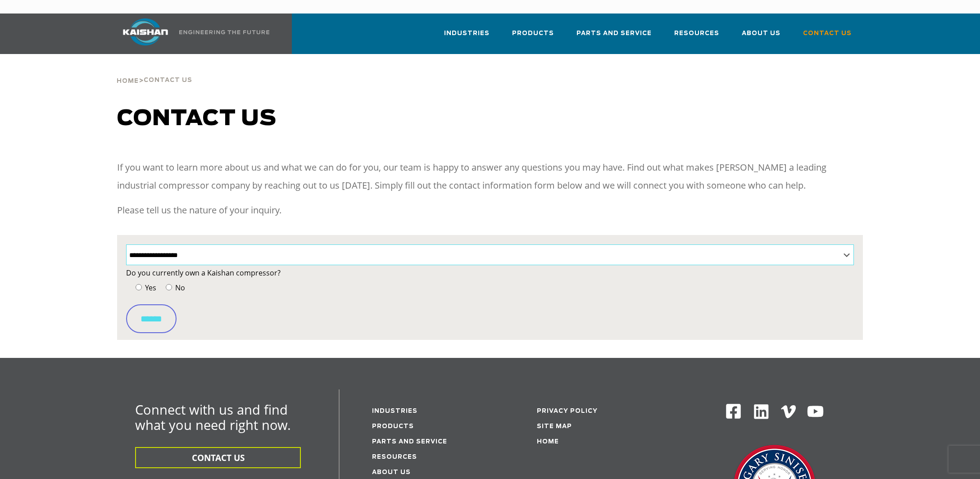 The image size is (980, 479). What do you see at coordinates (127, 81) in the screenshot?
I see `span: Home` at bounding box center [127, 81].